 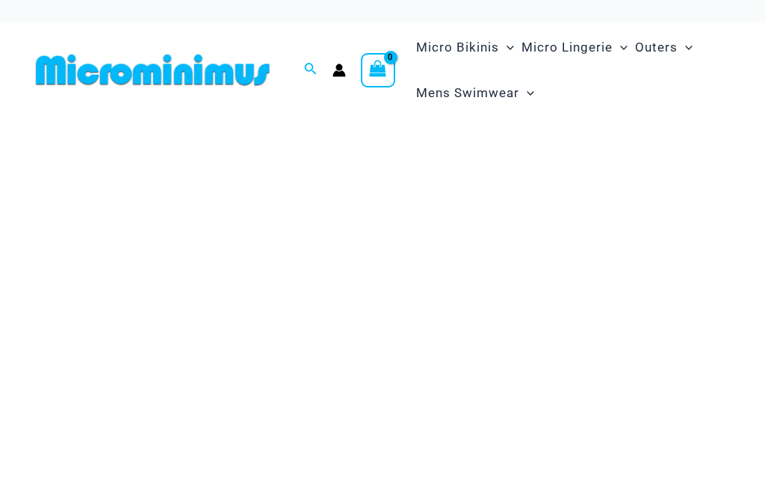 I want to click on a: View Shopping Cart, empty, so click(x=378, y=70).